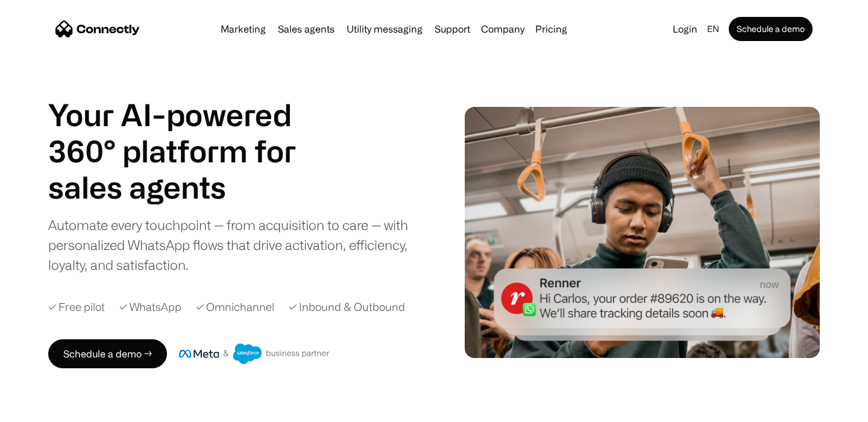 The image size is (868, 422). What do you see at coordinates (306, 29) in the screenshot?
I see `a: Sales agents` at bounding box center [306, 29].